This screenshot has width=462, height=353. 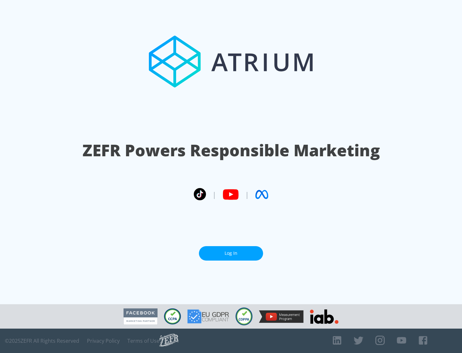 What do you see at coordinates (42, 341) in the screenshot?
I see `span: © 2025 ZEFR All Rights Reserved` at bounding box center [42, 341].